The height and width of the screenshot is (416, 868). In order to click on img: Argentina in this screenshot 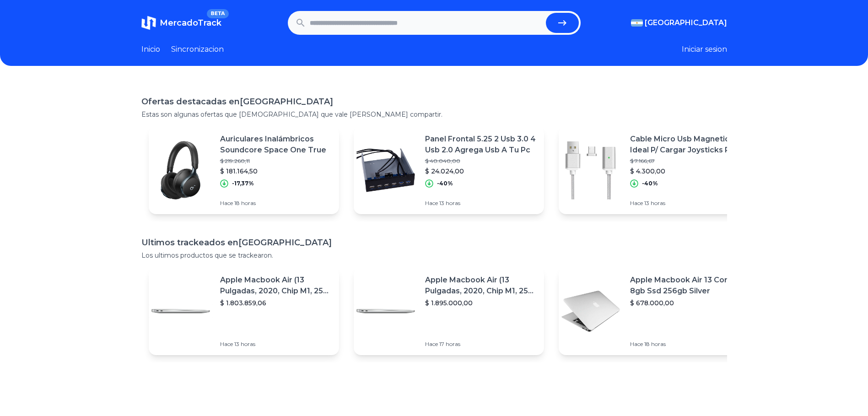, I will do `click(637, 23)`.